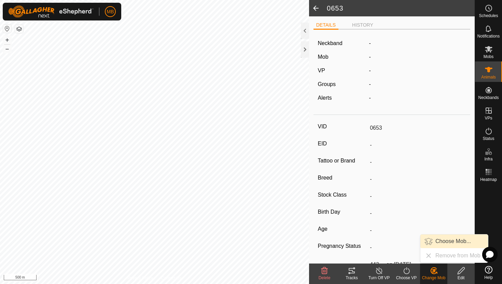 This screenshot has width=502, height=284. I want to click on label: Breed, so click(343, 178).